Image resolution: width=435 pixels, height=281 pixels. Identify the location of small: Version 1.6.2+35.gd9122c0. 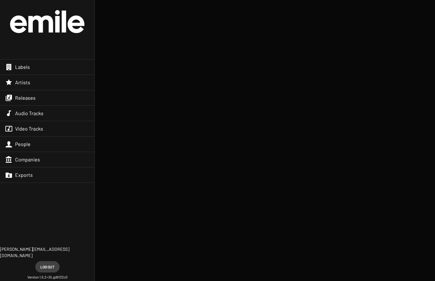
(47, 277).